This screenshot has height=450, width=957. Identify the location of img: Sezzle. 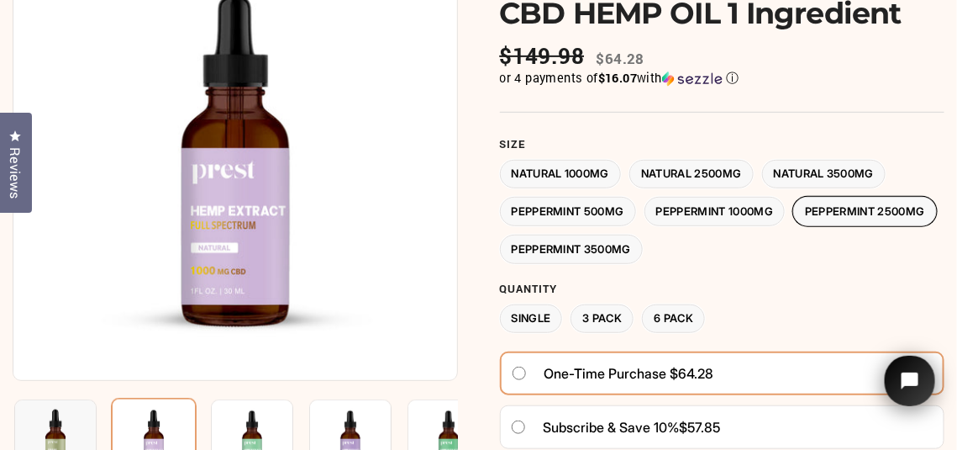
(692, 79).